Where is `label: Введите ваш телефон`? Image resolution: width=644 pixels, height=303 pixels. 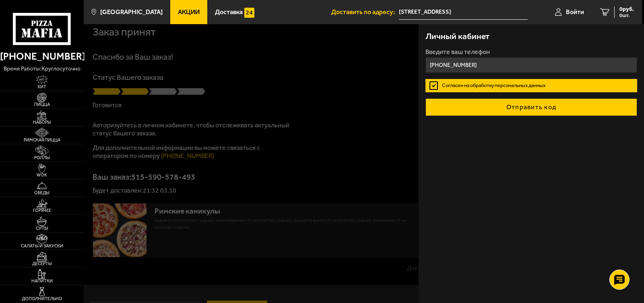
label: Введите ваш телефон is located at coordinates (531, 52).